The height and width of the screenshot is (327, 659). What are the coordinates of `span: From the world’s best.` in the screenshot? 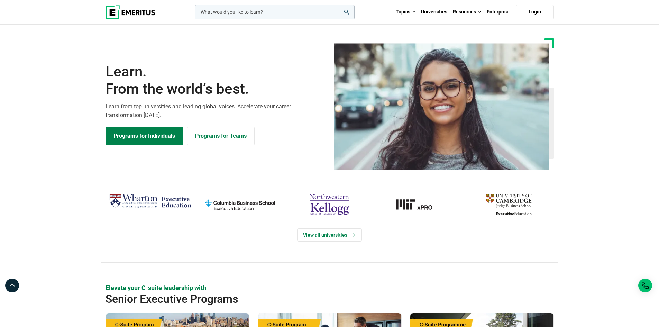 It's located at (215, 89).